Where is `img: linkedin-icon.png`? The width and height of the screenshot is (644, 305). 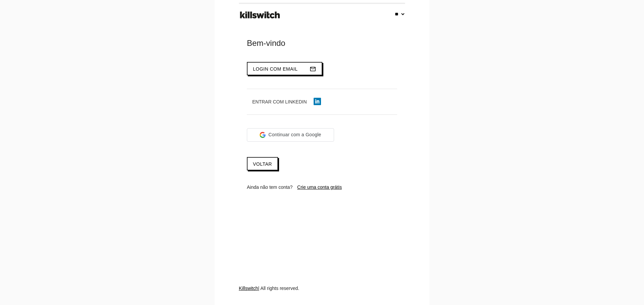
img: linkedin-icon.png is located at coordinates (317, 101).